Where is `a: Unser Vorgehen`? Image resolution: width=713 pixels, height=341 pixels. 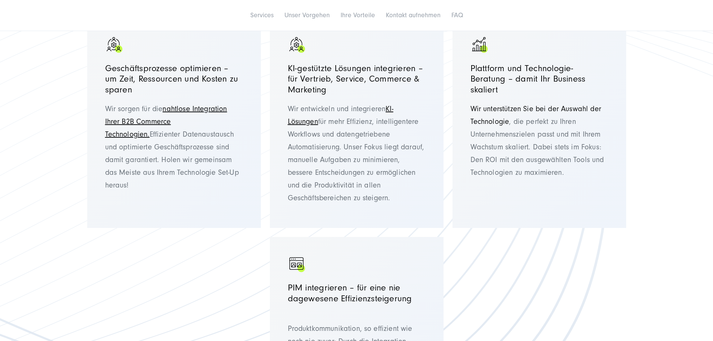
a: Unser Vorgehen is located at coordinates (307, 15).